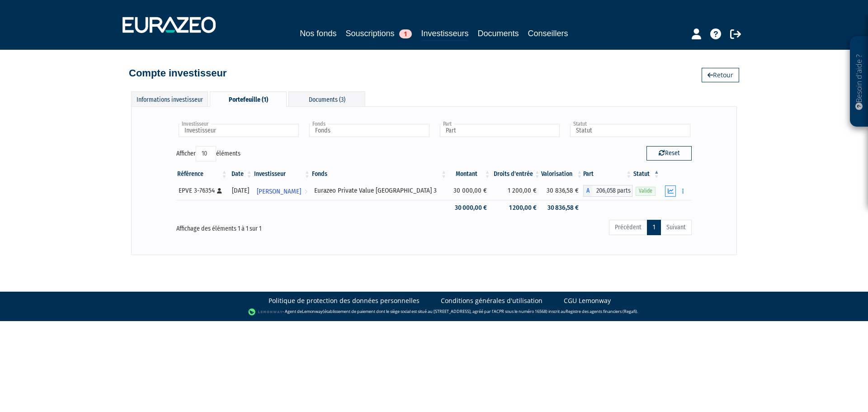 This screenshot has width=868, height=412. What do you see at coordinates (266, 312) in the screenshot?
I see `img: logo-lemonway.png` at bounding box center [266, 312].